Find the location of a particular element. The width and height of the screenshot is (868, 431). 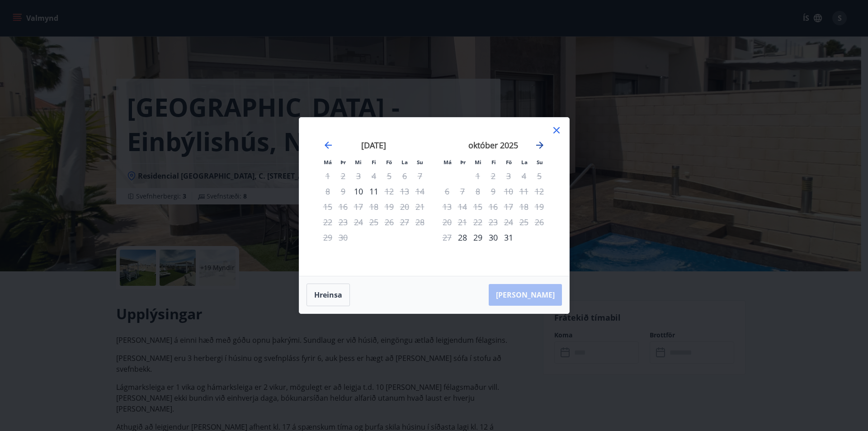

td: Not available. laugardagur, 18. október 2025 is located at coordinates (524, 207).